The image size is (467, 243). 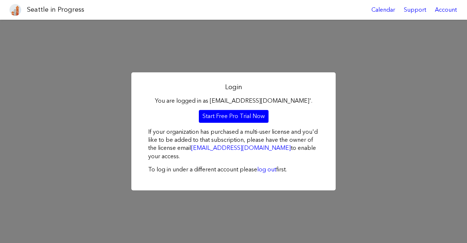 I want to click on img: favicon-96x96.png, so click(x=15, y=10).